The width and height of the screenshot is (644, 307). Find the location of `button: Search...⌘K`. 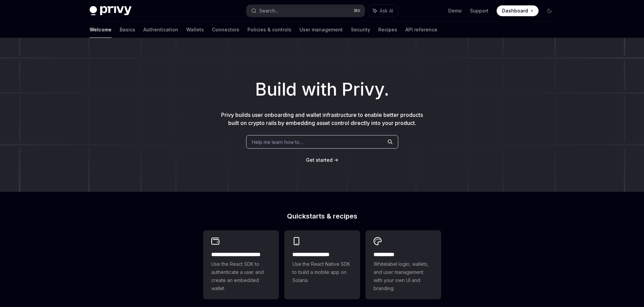

button: Search...⌘K is located at coordinates (305, 11).